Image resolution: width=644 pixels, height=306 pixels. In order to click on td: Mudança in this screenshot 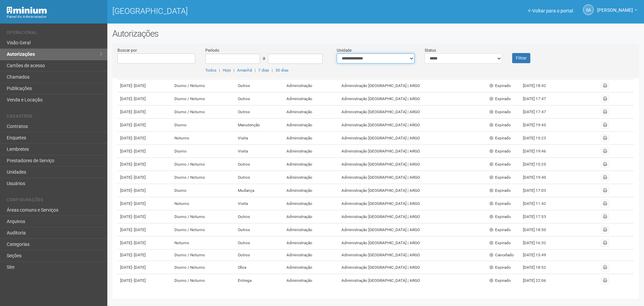, I will do `click(259, 190)`.